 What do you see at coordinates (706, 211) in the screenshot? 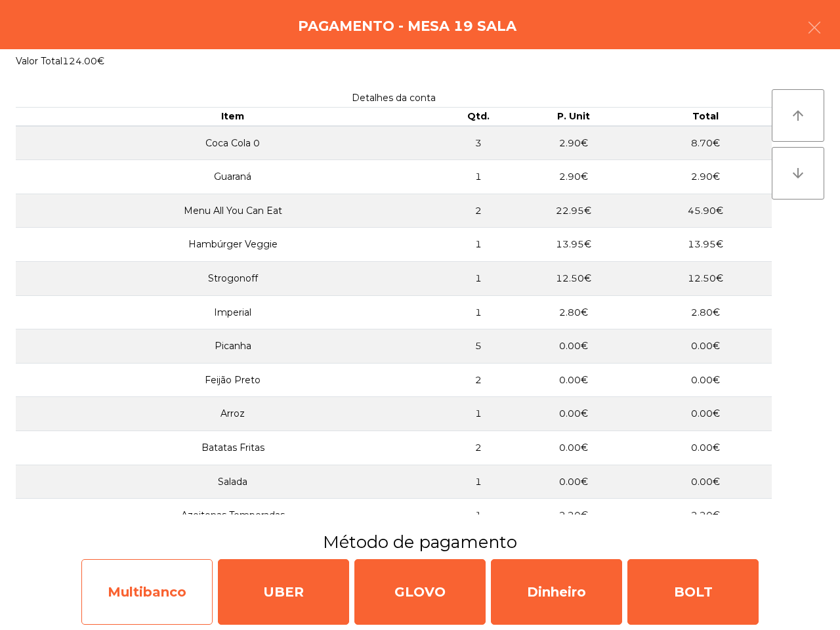
I see `td: 45.90€` at bounding box center [706, 211].